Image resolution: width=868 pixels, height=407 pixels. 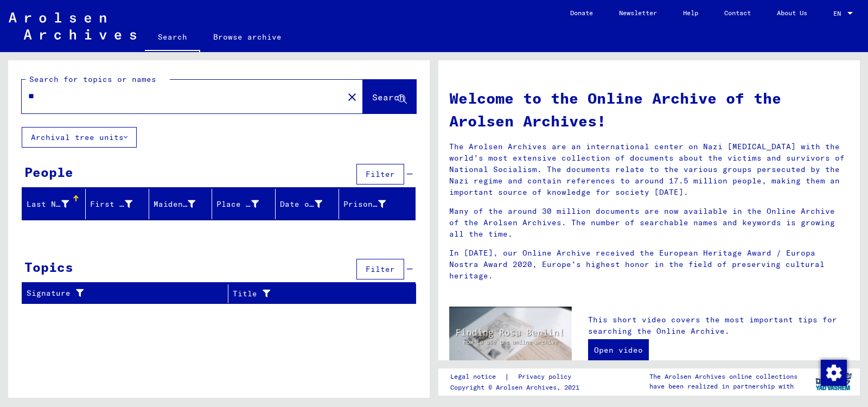 What do you see at coordinates (723, 387) in the screenshot?
I see `p: have been realized in partnership with` at bounding box center [723, 387].